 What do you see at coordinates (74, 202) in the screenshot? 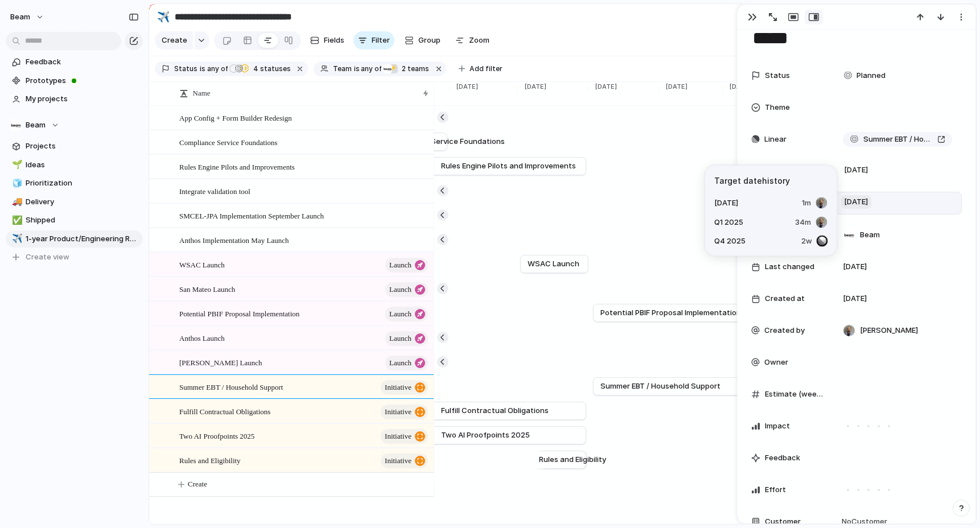
I see `div: 🚚Delivery` at bounding box center [74, 202].